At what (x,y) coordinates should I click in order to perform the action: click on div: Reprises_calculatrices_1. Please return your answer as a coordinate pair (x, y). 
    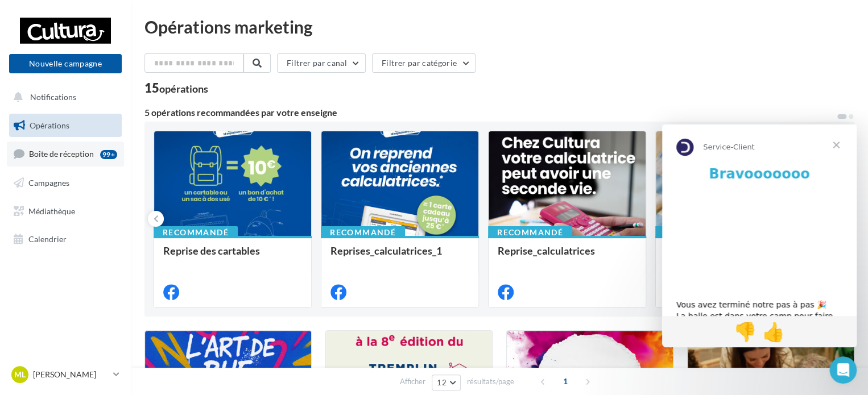
    Looking at the image, I should click on (400, 257).